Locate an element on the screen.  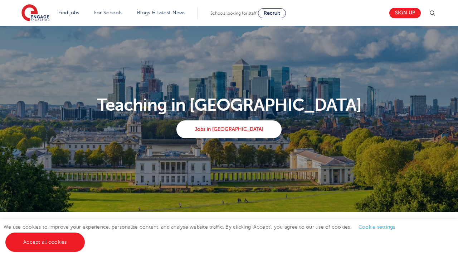
img: Engage Education is located at coordinates (35, 13).